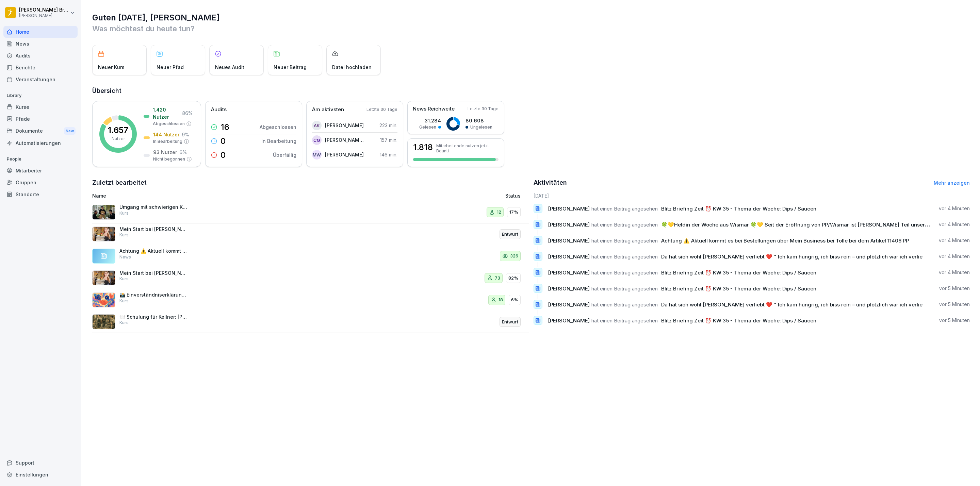  What do you see at coordinates (40, 143) in the screenshot?
I see `div: Automatisierungen` at bounding box center [40, 143].